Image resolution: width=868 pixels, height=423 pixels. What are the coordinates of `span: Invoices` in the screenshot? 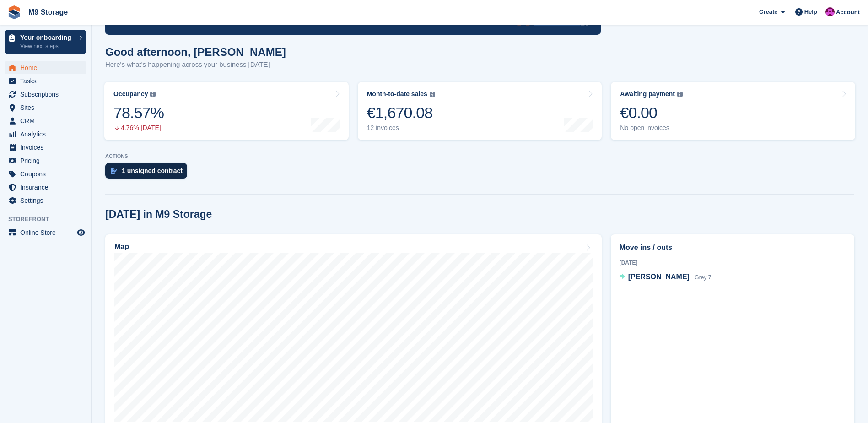 It's located at (48, 148).